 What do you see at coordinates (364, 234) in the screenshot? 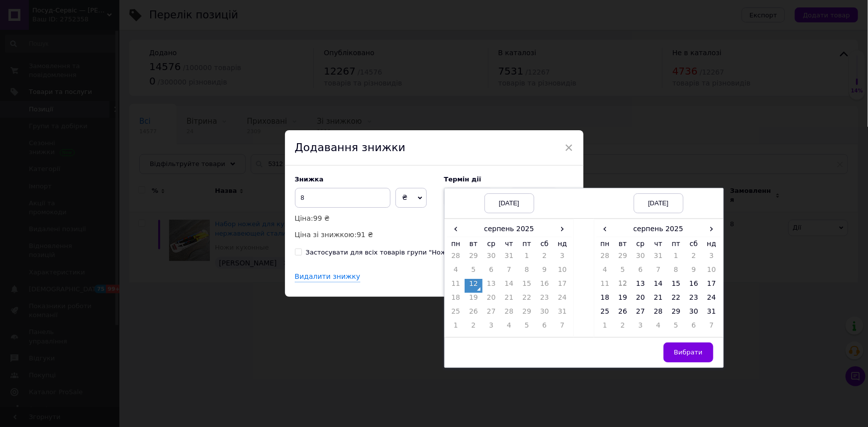
I see `p: Ціна зі знижкою:` at bounding box center [364, 234].